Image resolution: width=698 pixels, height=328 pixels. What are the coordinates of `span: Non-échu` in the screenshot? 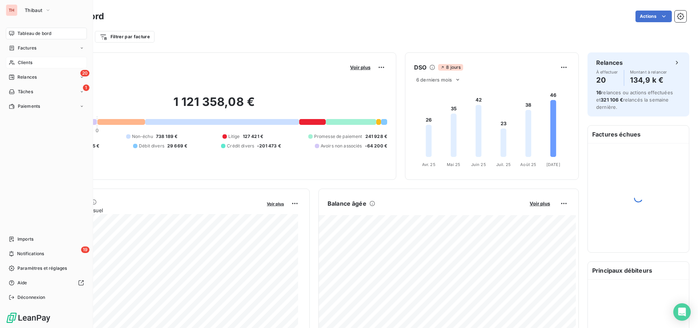 It's located at (142, 136).